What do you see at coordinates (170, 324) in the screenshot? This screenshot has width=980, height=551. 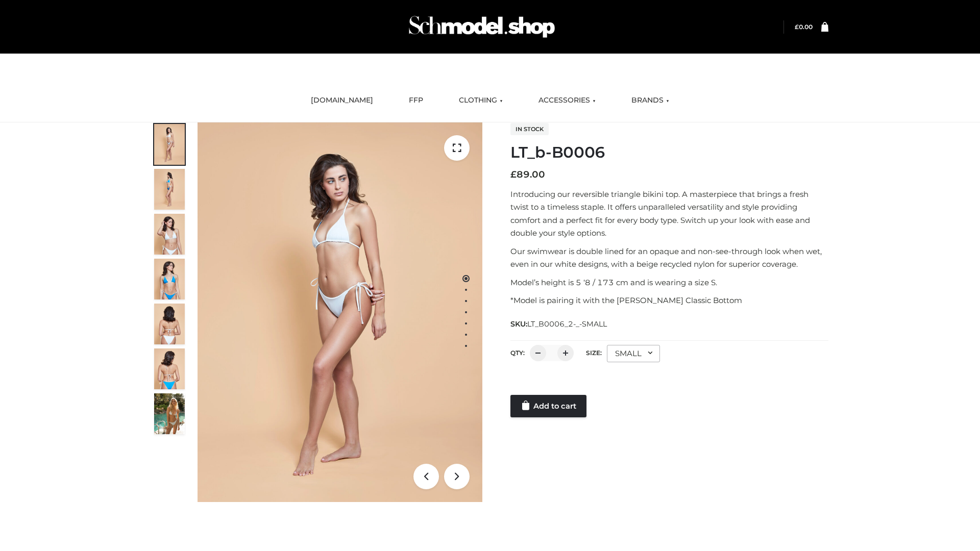 I see `img: ArielClassicBikiniTop_CloudNine_AzureSky_OW114ECO_7-scaled.jpg` at bounding box center [170, 324].